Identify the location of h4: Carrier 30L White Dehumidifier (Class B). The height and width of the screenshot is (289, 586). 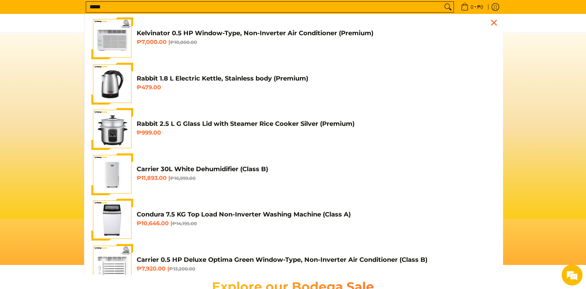
(316, 169).